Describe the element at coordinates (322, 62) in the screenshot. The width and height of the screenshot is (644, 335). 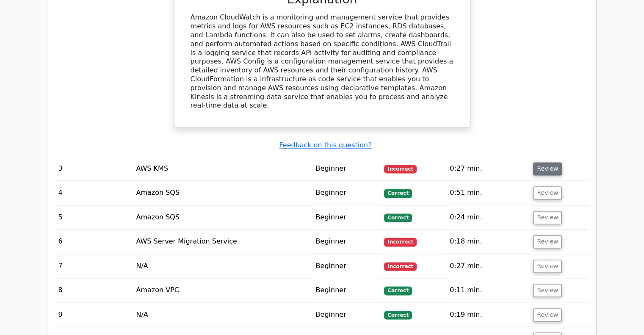
I see `div: Amazon CloudWatch is a monitoring and management service that provides metrics and logs for AWS r...` at that location.